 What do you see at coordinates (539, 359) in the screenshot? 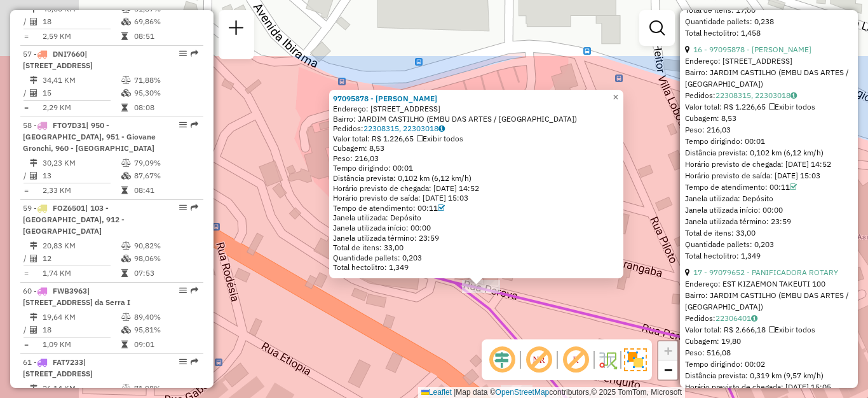
I see `span: Exibir NR` at bounding box center [539, 359].